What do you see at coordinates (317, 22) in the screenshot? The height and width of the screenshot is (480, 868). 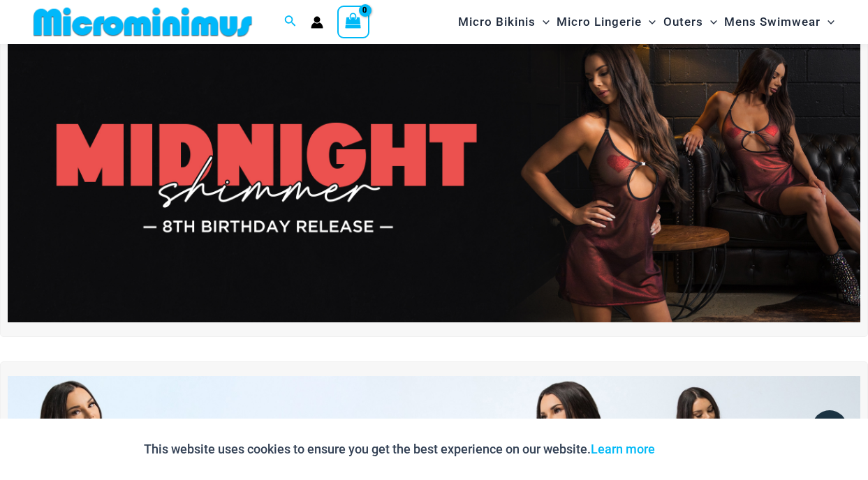 I see `a: Account icon link` at bounding box center [317, 22].